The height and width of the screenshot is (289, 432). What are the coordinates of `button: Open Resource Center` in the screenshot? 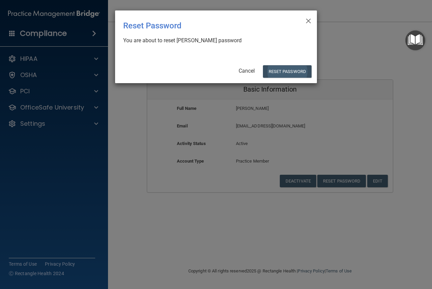 It's located at (415, 40).